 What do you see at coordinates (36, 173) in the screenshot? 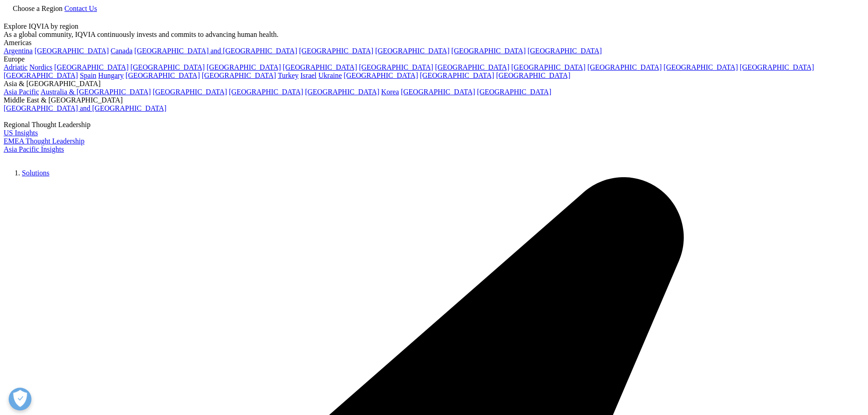
I see `a: Solutions` at bounding box center [36, 173].